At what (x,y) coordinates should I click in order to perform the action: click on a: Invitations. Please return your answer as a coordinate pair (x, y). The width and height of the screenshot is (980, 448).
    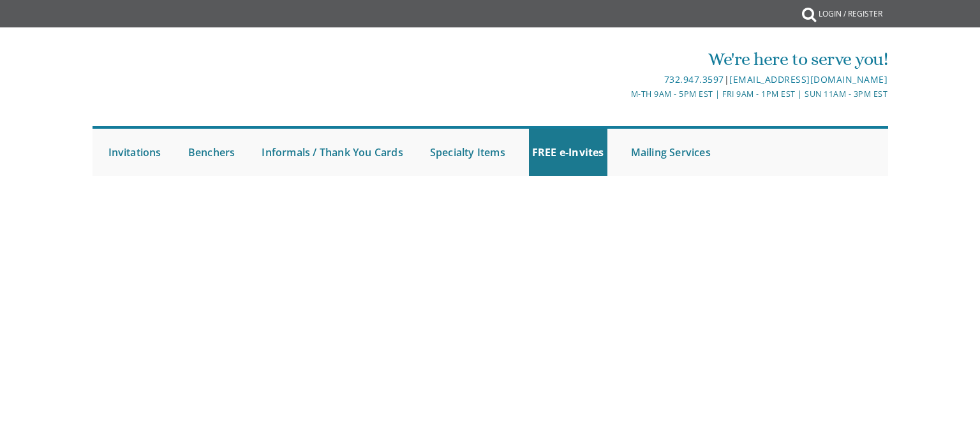
    Looking at the image, I should click on (135, 152).